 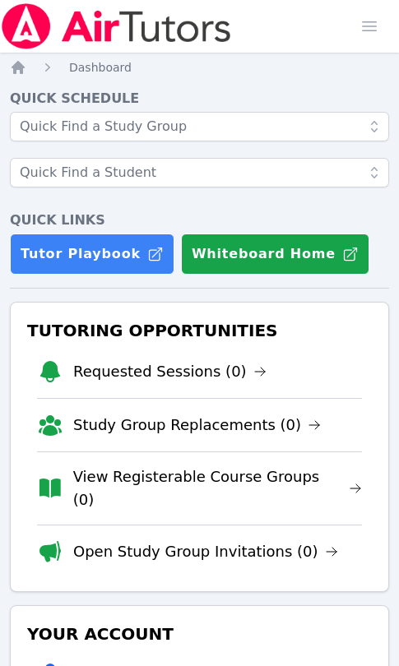 I want to click on h3: Tutoring Opportunities, so click(x=199, y=331).